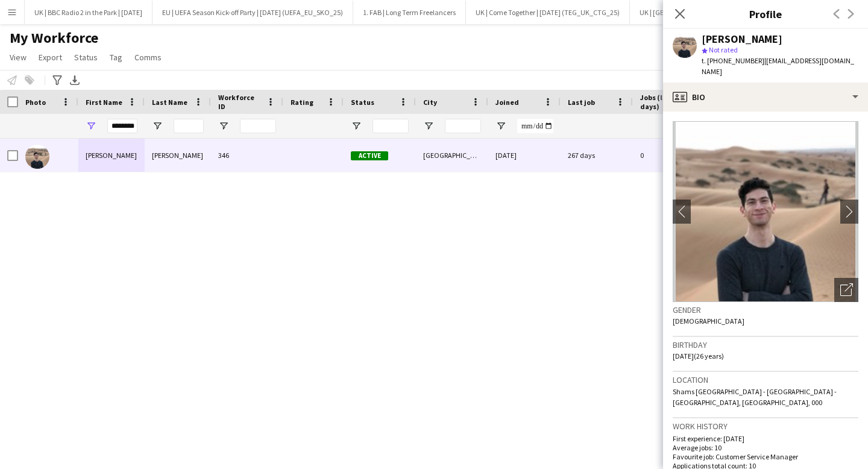 The image size is (868, 469). What do you see at coordinates (766, 310) in the screenshot?
I see `h3: Gender` at bounding box center [766, 310].